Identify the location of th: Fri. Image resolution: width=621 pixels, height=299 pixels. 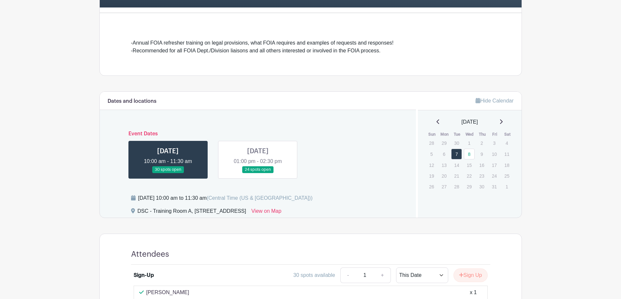
(495, 135).